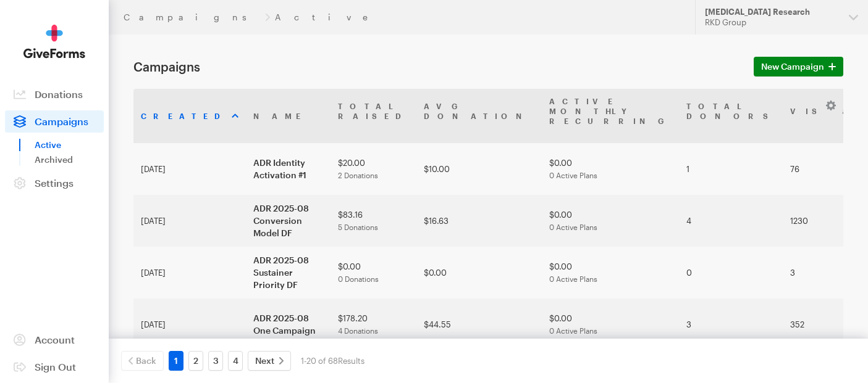 The width and height of the screenshot is (868, 383). Describe the element at coordinates (54, 95) in the screenshot. I see `a: Donations` at that location.